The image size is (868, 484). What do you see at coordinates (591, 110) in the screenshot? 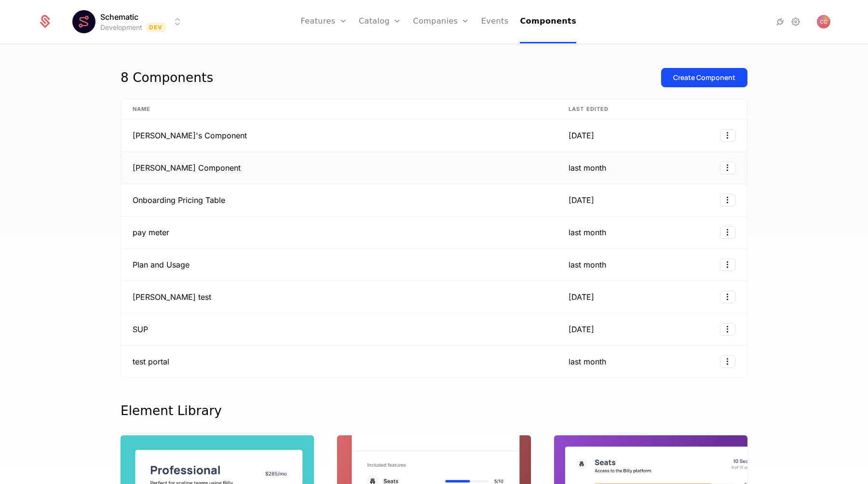
I see `th: Last edited` at bounding box center [591, 110].